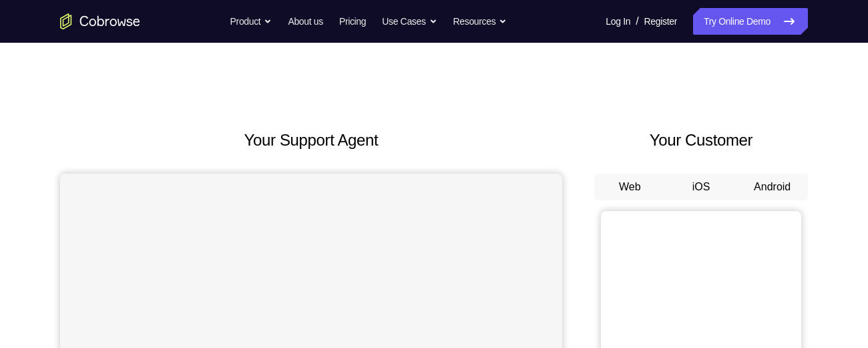 Image resolution: width=868 pixels, height=348 pixels. Describe the element at coordinates (409, 22) in the screenshot. I see `button: Use Cases` at that location.